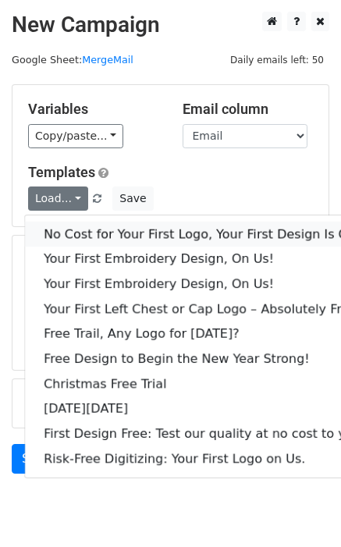 Image resolution: width=341 pixels, height=547 pixels. I want to click on h2: New Campaign, so click(170, 25).